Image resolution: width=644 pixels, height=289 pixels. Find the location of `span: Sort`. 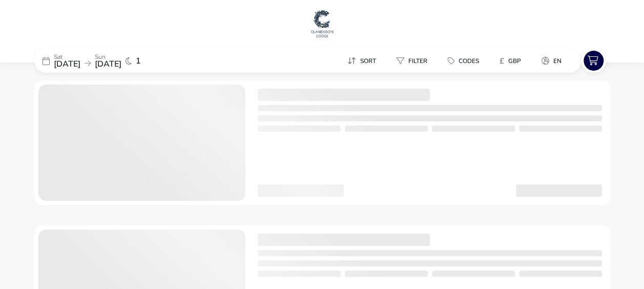

span: Sort is located at coordinates (368, 61).